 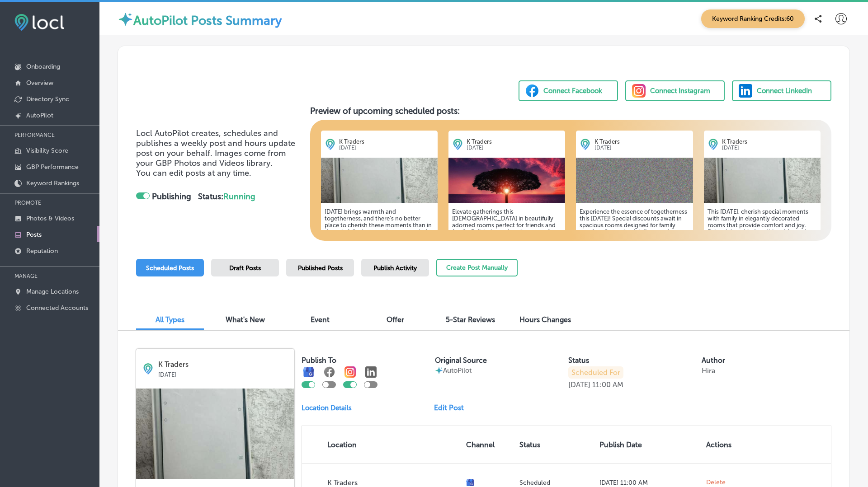 I want to click on p: GBP Performance, so click(x=53, y=167).